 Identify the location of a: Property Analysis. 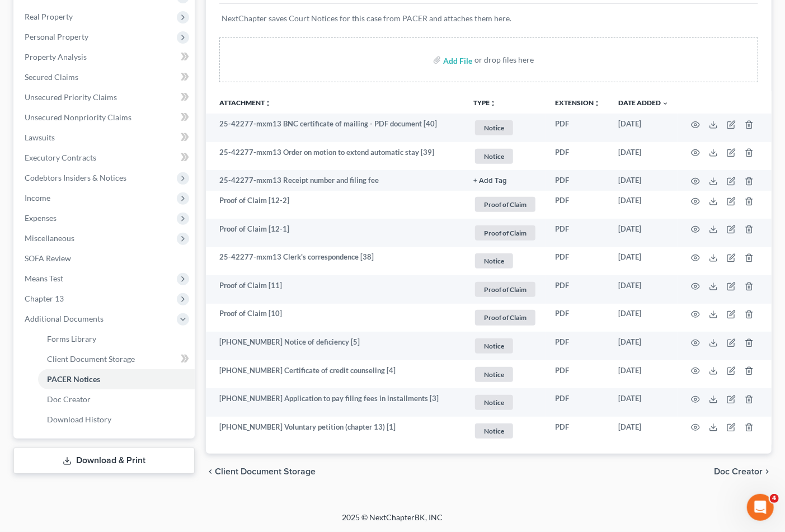
(105, 57).